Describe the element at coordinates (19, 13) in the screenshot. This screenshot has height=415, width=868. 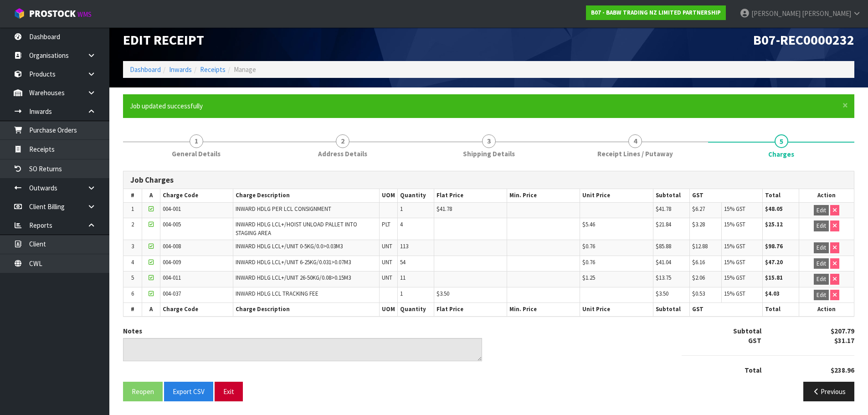
I see `img: cube-alt.png` at that location.